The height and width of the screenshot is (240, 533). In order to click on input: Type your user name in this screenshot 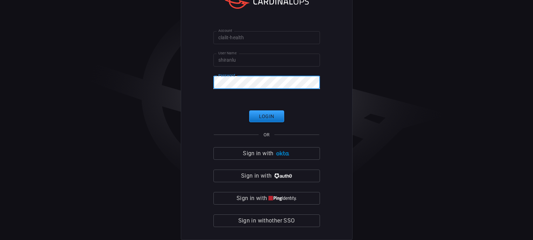, I will do `click(267, 60)`.